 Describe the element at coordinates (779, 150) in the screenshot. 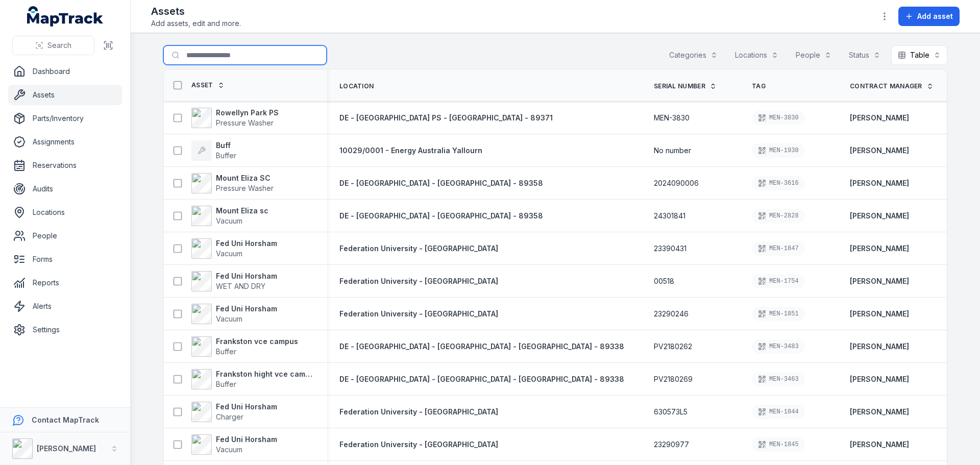

I see `div: MEN-1930` at that location.